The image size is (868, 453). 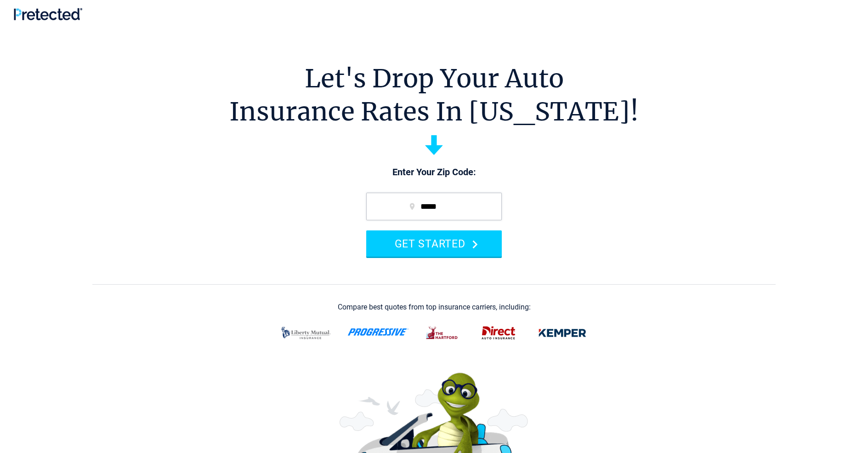 I want to click on img: kemper, so click(x=562, y=333).